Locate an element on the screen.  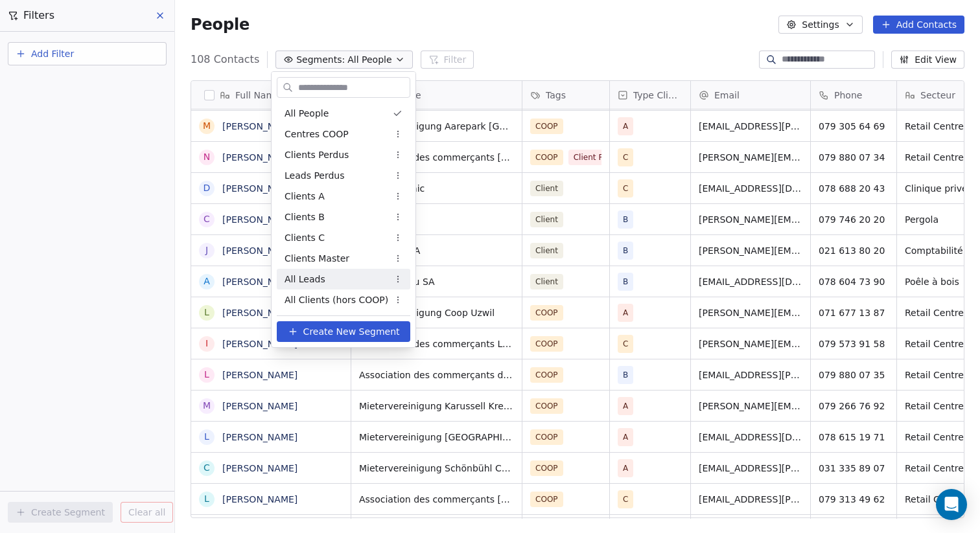
span: Clients B is located at coordinates (304, 217).